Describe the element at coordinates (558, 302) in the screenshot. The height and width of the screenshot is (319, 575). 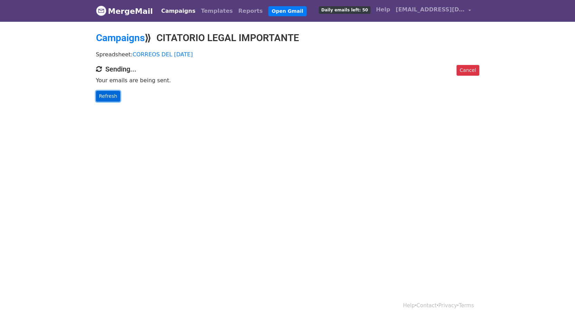
I see `div: Widget de chat` at that location.